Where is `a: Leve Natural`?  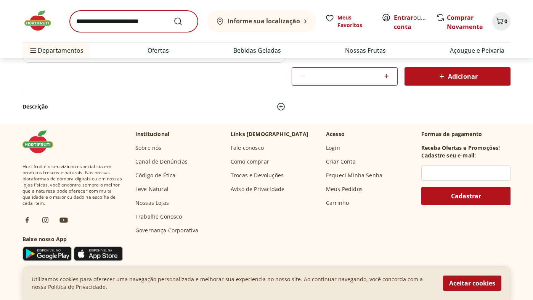
a: Leve Natural is located at coordinates (152, 189).